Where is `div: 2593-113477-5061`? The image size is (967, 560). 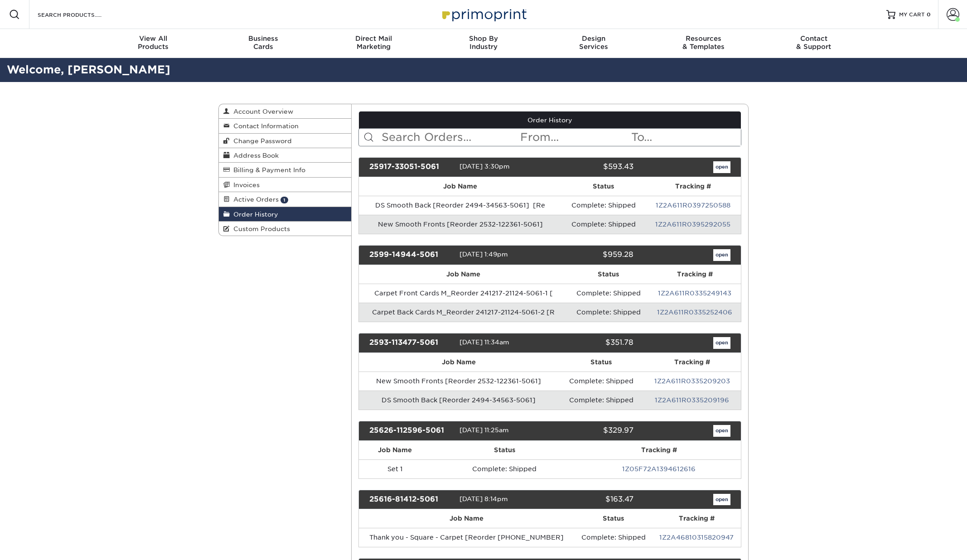 div: 2593-113477-5061 is located at coordinates (411, 343).